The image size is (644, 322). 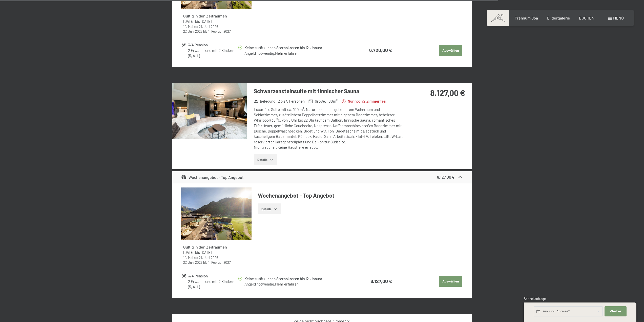 What do you see at coordinates (587, 18) in the screenshot?
I see `a: BUCHEN` at bounding box center [587, 18].